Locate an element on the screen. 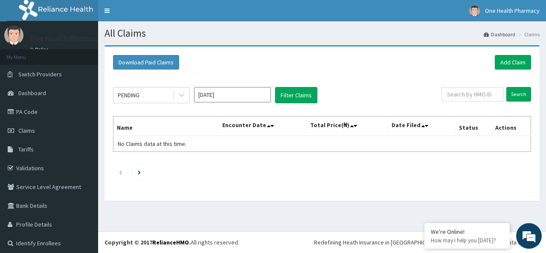 The width and height of the screenshot is (546, 253). input: Search is located at coordinates (518, 94).